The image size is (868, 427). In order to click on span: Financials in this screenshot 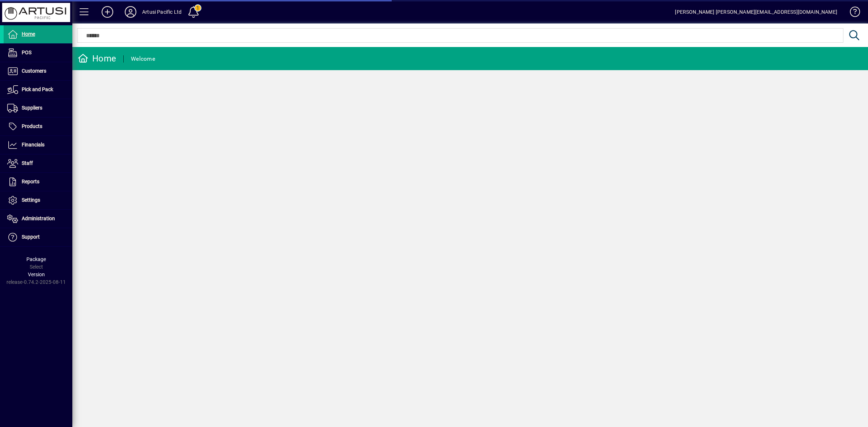, I will do `click(33, 145)`.